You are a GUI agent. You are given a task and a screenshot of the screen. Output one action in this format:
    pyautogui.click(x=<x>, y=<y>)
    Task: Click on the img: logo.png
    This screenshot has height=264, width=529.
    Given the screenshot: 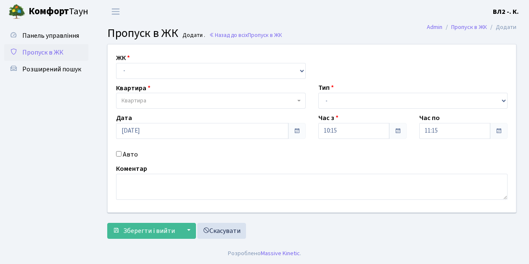 What is the action you would take?
    pyautogui.click(x=17, y=12)
    